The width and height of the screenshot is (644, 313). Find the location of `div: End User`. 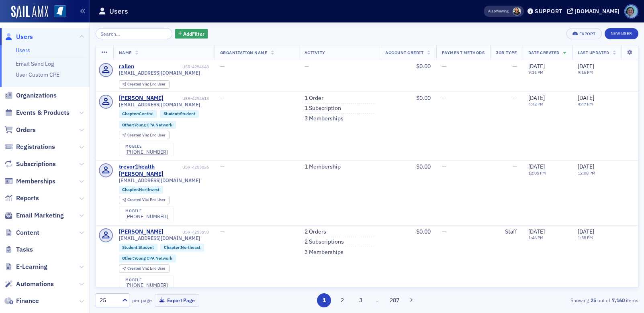

div: End User is located at coordinates (146, 268).